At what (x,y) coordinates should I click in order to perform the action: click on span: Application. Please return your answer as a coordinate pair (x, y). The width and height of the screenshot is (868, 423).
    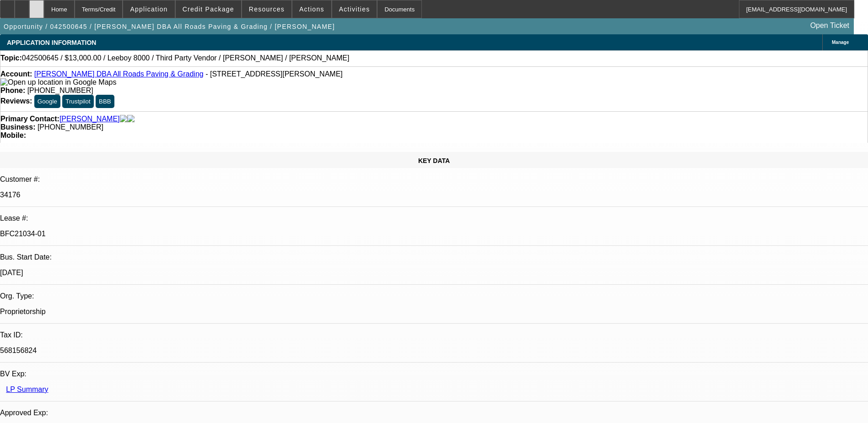
    Looking at the image, I should click on (149, 9).